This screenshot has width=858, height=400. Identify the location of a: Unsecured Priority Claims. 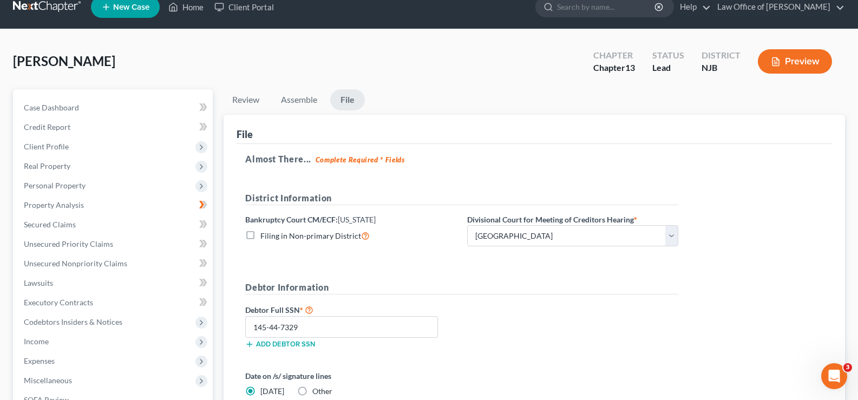
(114, 244).